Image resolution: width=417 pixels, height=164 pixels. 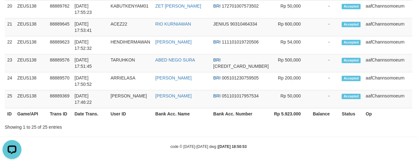 I want to click on td: Rp 200,000, so click(x=291, y=81).